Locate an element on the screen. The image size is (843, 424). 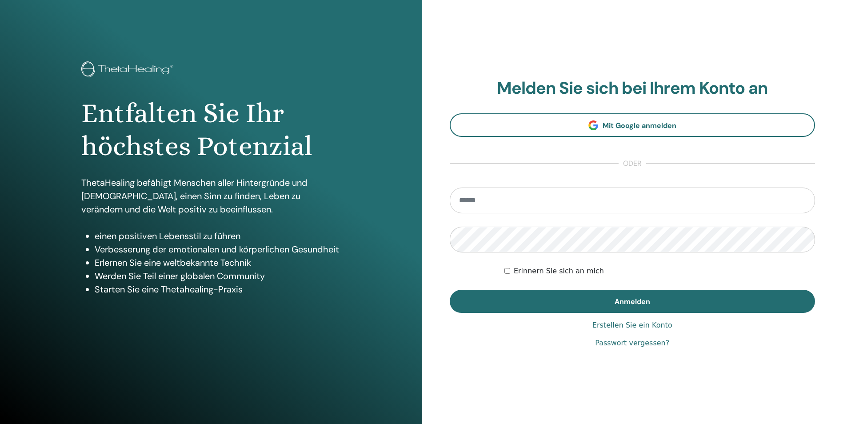
a: Erstellen Sie ein Konto is located at coordinates (632, 325).